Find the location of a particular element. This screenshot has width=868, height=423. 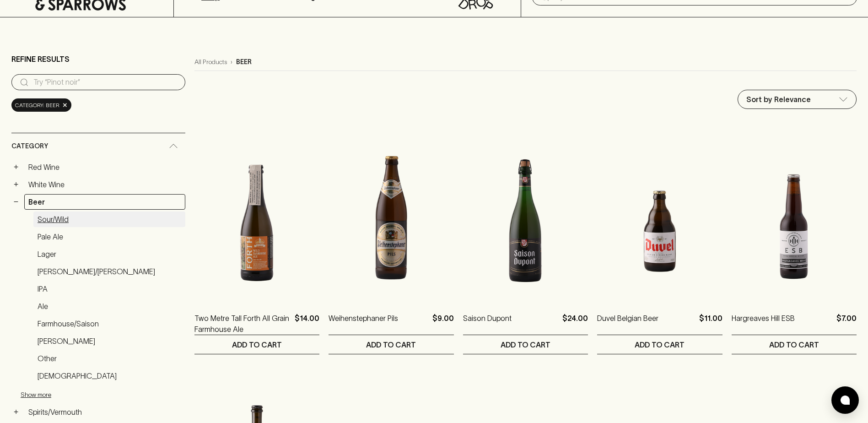

a: Sour/Wild is located at coordinates (109, 219).